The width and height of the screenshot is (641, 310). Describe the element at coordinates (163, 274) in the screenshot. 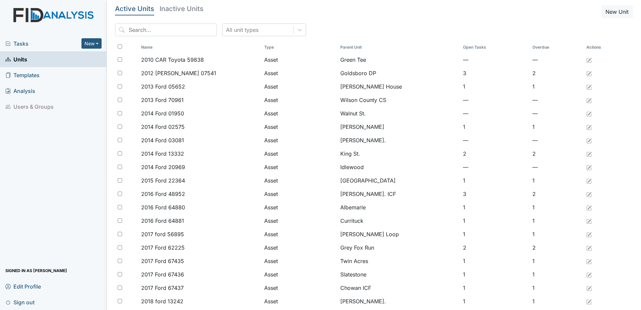

I see `span: 2017 Ford 67436` at that location.